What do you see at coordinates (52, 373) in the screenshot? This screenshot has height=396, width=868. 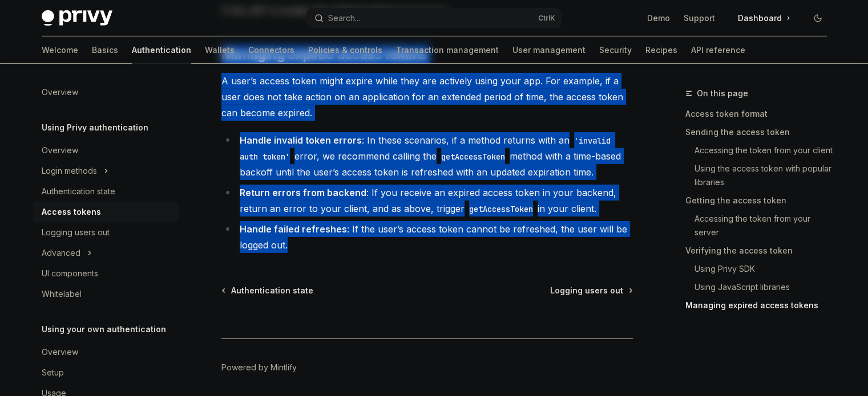 I see `div: Setup` at bounding box center [52, 373].